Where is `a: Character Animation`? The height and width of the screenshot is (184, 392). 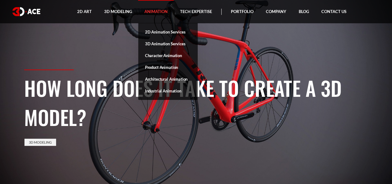
a: Character Animation is located at coordinates (168, 55).